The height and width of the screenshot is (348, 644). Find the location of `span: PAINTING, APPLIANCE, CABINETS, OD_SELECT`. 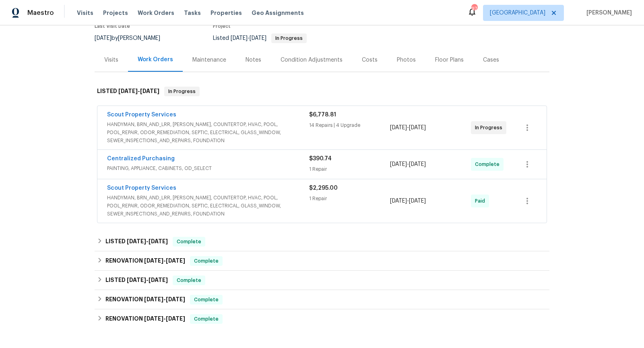

span: PAINTING, APPLIANCE, CABINETS, OD_SELECT is located at coordinates (208, 168).